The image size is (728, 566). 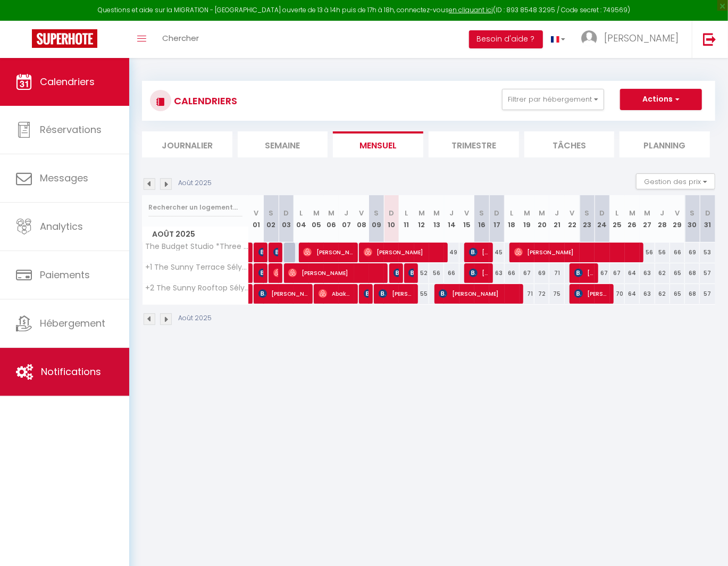 I want to click on li: Planning, so click(x=665, y=144).